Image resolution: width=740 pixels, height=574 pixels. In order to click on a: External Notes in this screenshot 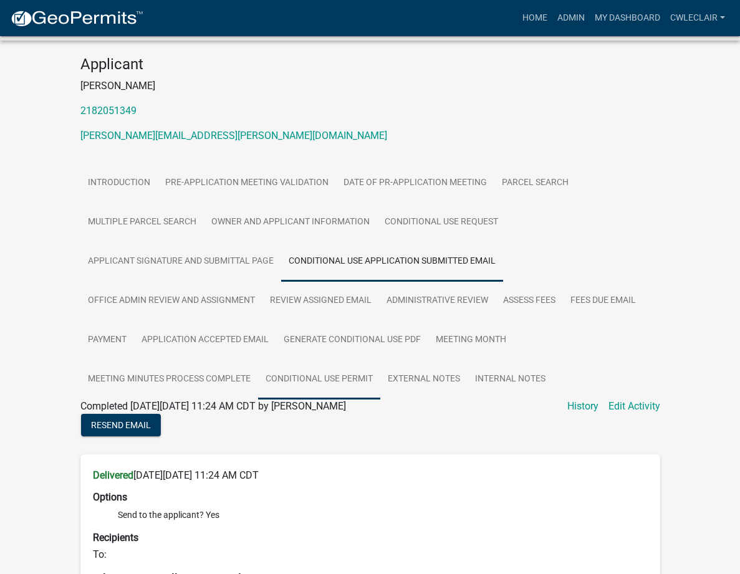, I will do `click(424, 380)`.